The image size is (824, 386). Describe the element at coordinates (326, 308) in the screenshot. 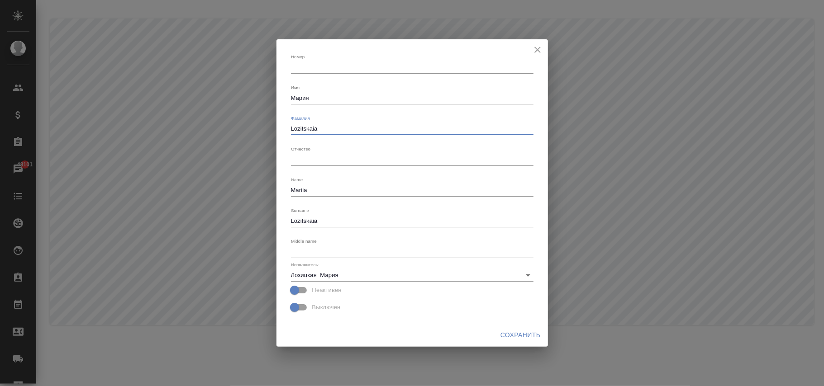

I see `span: Выключен` at that location.